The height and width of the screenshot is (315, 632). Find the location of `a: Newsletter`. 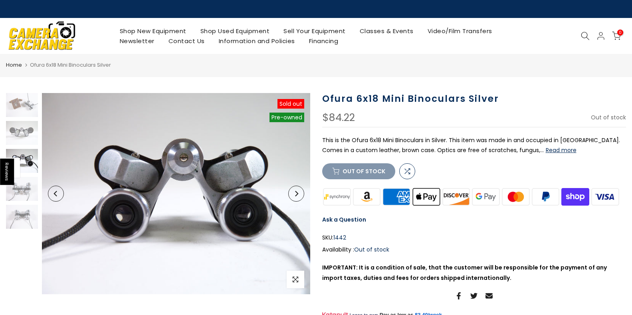

a: Newsletter is located at coordinates (137, 41).